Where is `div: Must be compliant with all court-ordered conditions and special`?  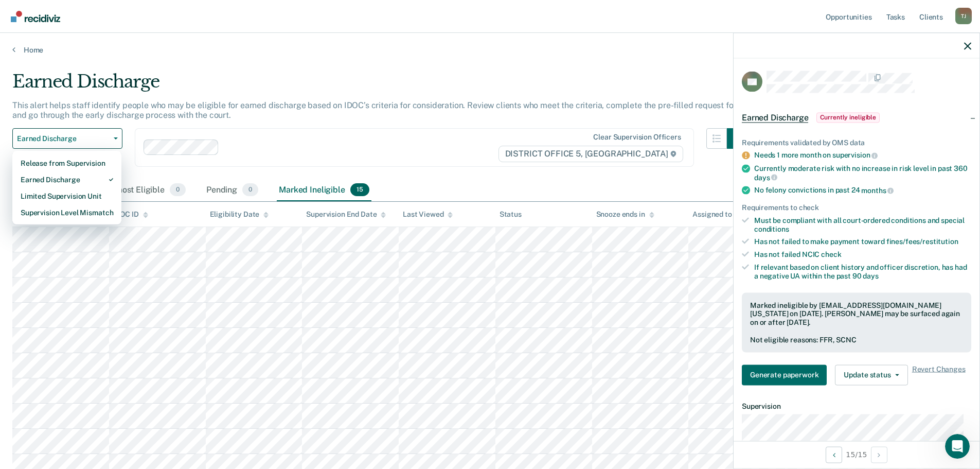
div: Must be compliant with all court-ordered conditions and special is located at coordinates (862, 225).